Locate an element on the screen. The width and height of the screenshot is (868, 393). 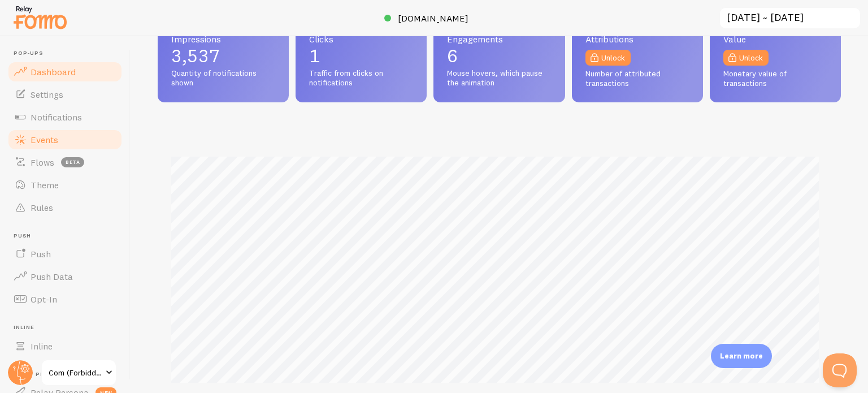
span: Flows is located at coordinates (43, 163).